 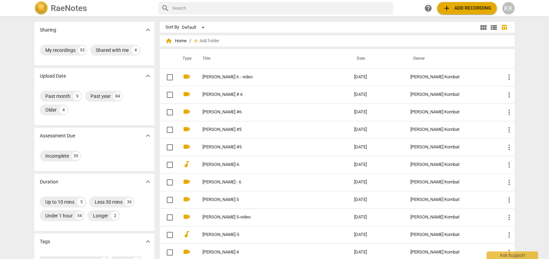 What do you see at coordinates (176, 41) in the screenshot?
I see `span: Home` at bounding box center [176, 41].